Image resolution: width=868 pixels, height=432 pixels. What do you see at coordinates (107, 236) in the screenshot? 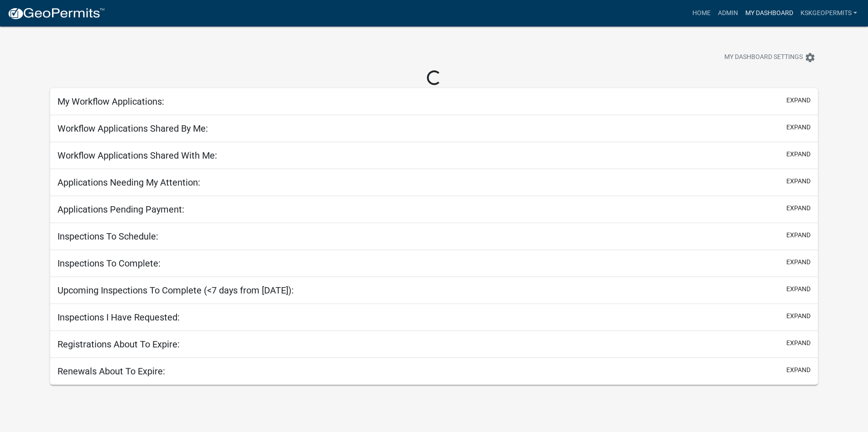
I see `h5: Inspections To Schedule:` at bounding box center [107, 236].